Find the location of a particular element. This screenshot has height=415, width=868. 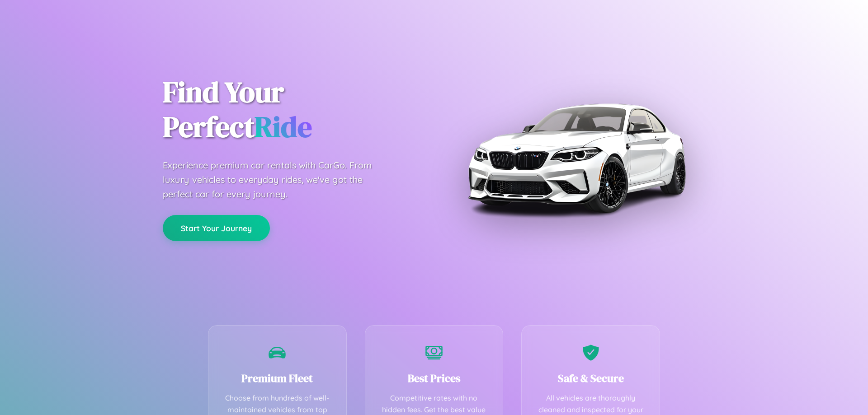

h1: Find Your Perfect is located at coordinates (292, 110).